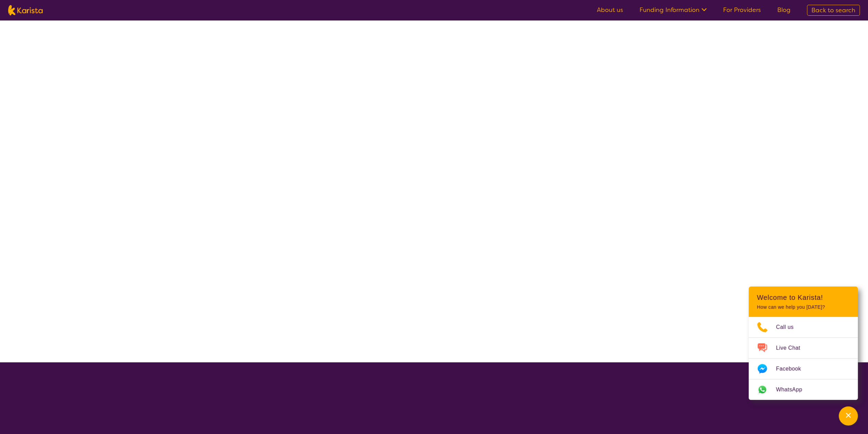 This screenshot has width=868, height=434. What do you see at coordinates (742, 10) in the screenshot?
I see `a: For Providers` at bounding box center [742, 10].